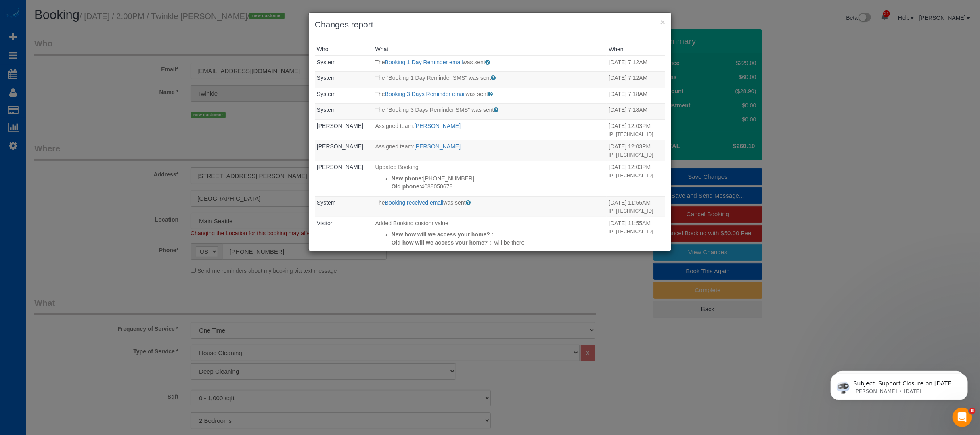 Image resolution: width=980 pixels, height=435 pixels. Describe the element at coordinates (344, 49) in the screenshot. I see `th: Who` at that location.